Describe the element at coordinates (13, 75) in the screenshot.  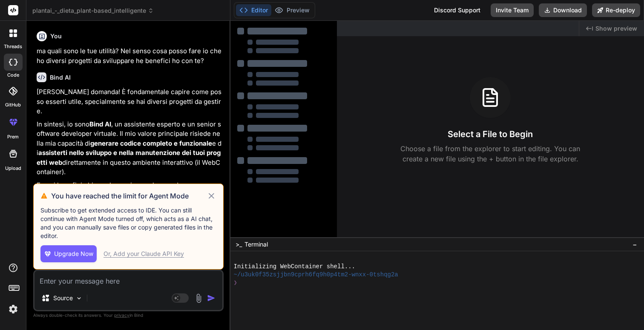
I see `label: code` at that location.